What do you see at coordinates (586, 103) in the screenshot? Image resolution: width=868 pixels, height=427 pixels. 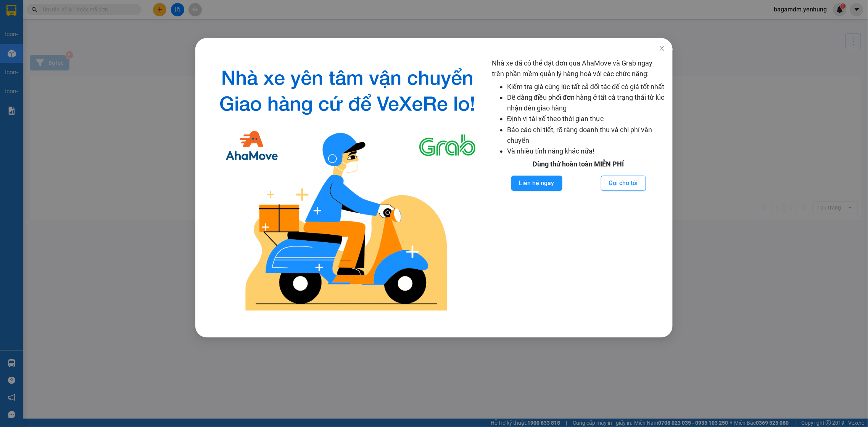 I see `li: Dễ dàng điều phối đơn hàng ở tất cả trạng thái từ lúc nhận đến giao hàng` at bounding box center [586, 103].